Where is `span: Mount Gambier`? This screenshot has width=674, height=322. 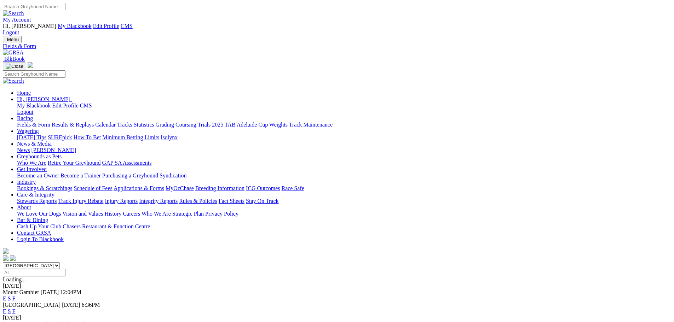
span: Mount Gambier is located at coordinates (21, 292).